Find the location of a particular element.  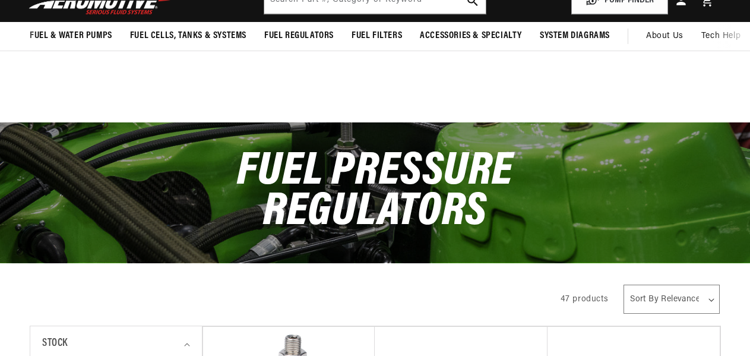

summary: Tech Help is located at coordinates (721, 36).